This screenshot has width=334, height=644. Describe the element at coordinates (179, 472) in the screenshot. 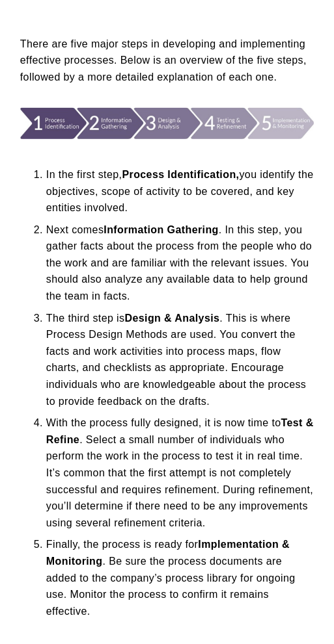

I see `p: With the process fully designed, it is now time to . Select a small number of individuals who per...` at that location.